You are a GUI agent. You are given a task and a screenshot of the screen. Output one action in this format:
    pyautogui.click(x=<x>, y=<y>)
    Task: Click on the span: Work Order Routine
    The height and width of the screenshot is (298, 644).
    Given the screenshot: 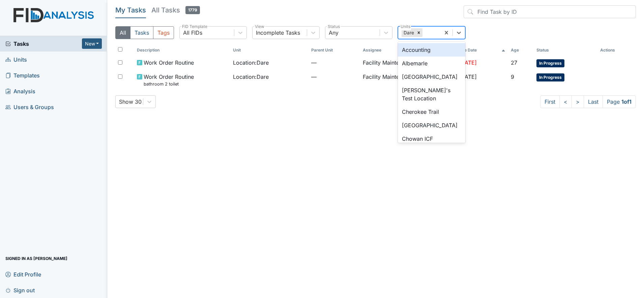 What is the action you would take?
    pyautogui.click(x=169, y=62)
    